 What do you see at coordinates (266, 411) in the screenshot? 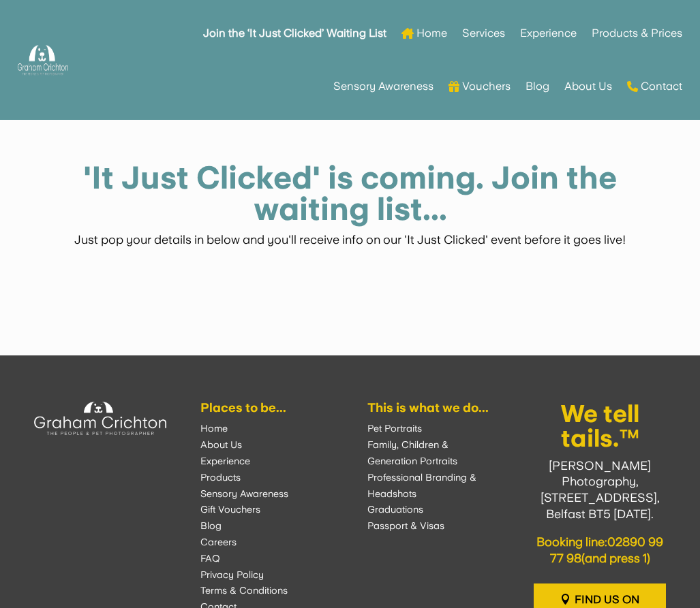
I see `h6: Places to be...` at bounding box center [266, 411].